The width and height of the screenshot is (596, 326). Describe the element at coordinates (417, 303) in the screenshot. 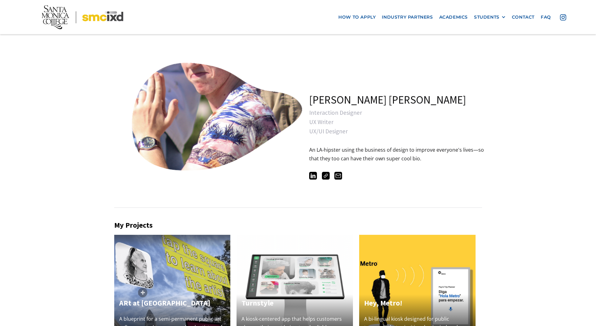

I see `h4: Hey, Metro!` at that location.